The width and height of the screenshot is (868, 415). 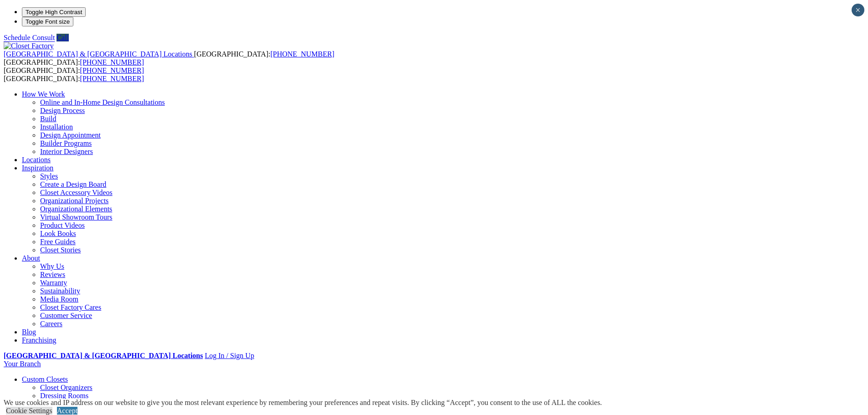 I want to click on a: Franchising, so click(x=39, y=340).